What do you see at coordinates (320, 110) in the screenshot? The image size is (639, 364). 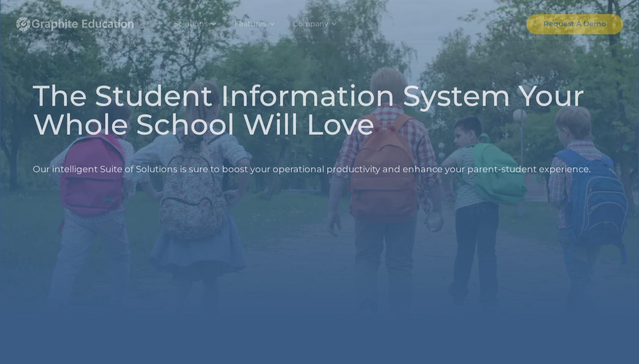 I see `h1: The Student Information System Your Whole School Will Love` at bounding box center [320, 110].